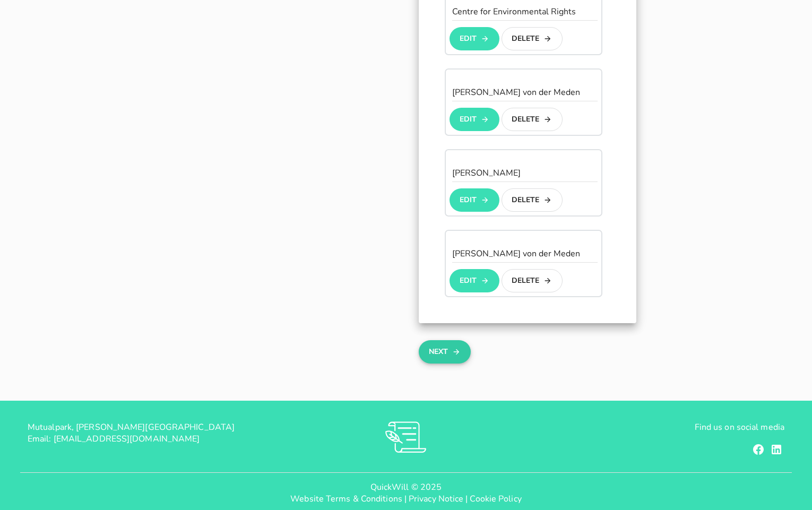 The width and height of the screenshot is (812, 510). Describe the element at coordinates (495, 499) in the screenshot. I see `a: Cookie Policy` at that location.